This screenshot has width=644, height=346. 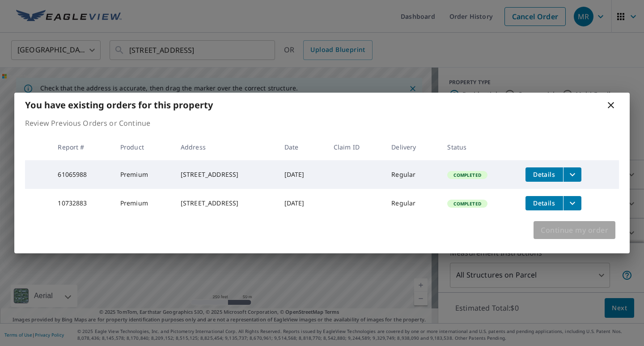 What do you see at coordinates (545, 175) in the screenshot?
I see `button: detailsBtn-61065988` at bounding box center [545, 175].